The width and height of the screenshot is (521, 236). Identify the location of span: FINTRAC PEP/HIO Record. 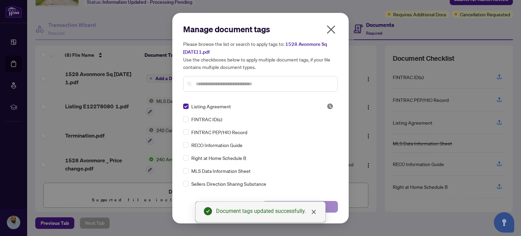
(219, 132).